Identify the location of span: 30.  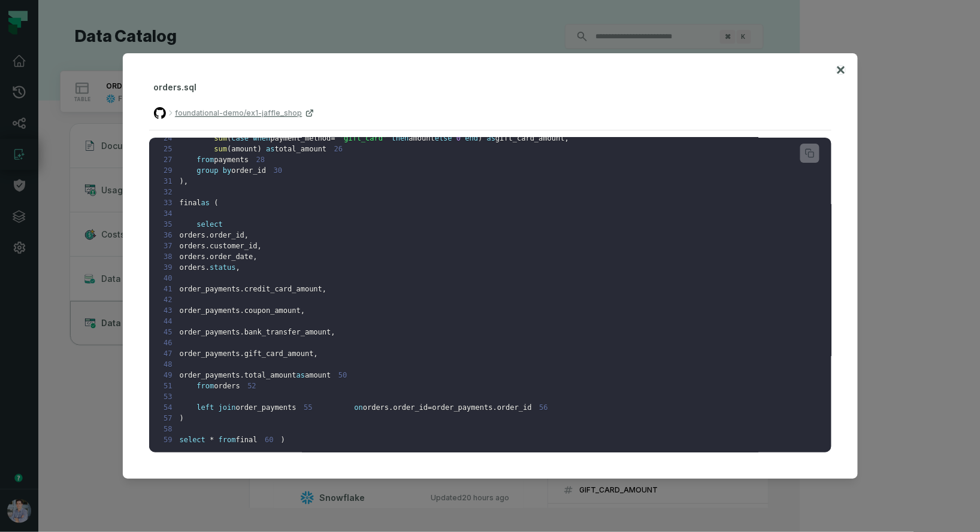
(277, 171).